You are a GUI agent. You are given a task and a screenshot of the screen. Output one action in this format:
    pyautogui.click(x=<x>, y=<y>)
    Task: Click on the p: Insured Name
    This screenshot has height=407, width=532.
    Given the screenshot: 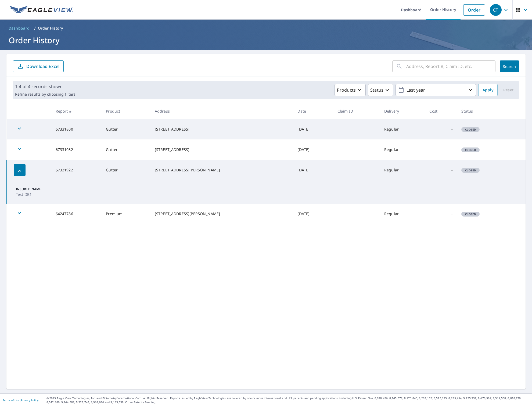 What is the action you would take?
    pyautogui.click(x=32, y=189)
    